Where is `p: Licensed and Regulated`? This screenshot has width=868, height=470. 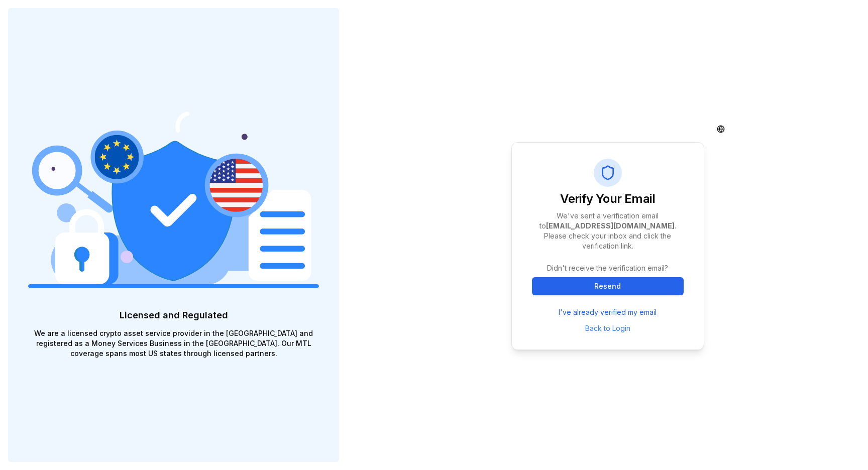
p: Licensed and Regulated is located at coordinates (173, 315).